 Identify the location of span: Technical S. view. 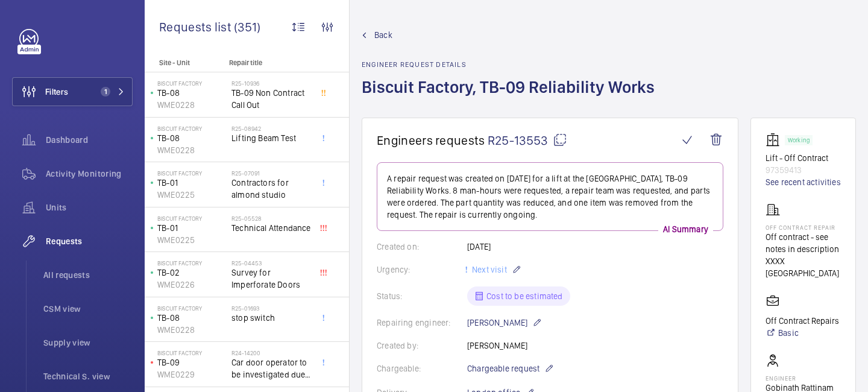
(88, 377).